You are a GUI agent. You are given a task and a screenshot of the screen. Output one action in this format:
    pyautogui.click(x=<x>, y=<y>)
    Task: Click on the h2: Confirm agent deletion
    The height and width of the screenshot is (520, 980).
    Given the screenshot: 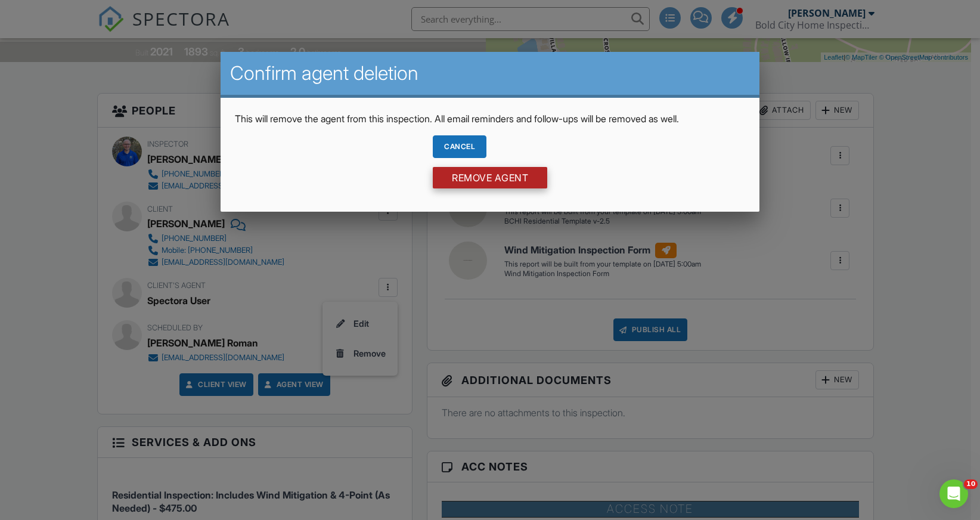 What is the action you would take?
    pyautogui.click(x=490, y=73)
    